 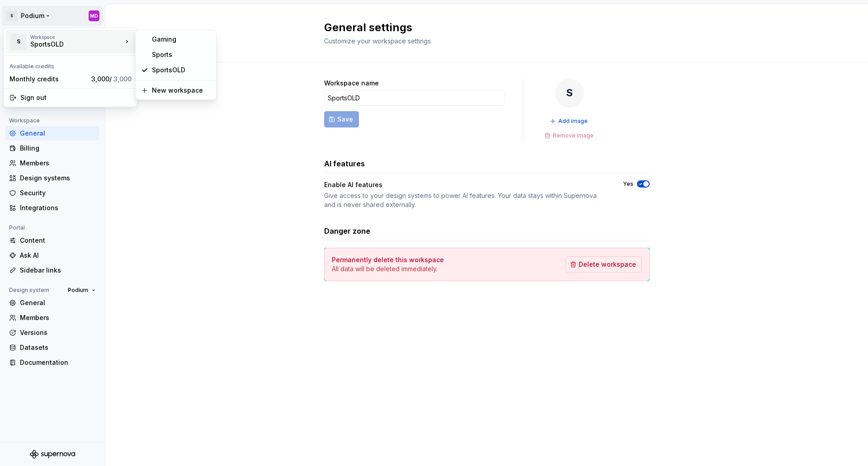 I want to click on span: 3,000 /, so click(x=111, y=79).